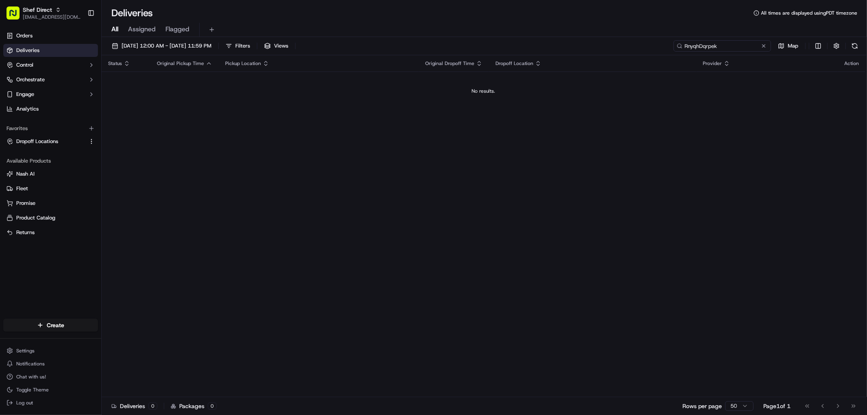 This screenshot has height=415, width=867. I want to click on span: Views, so click(281, 46).